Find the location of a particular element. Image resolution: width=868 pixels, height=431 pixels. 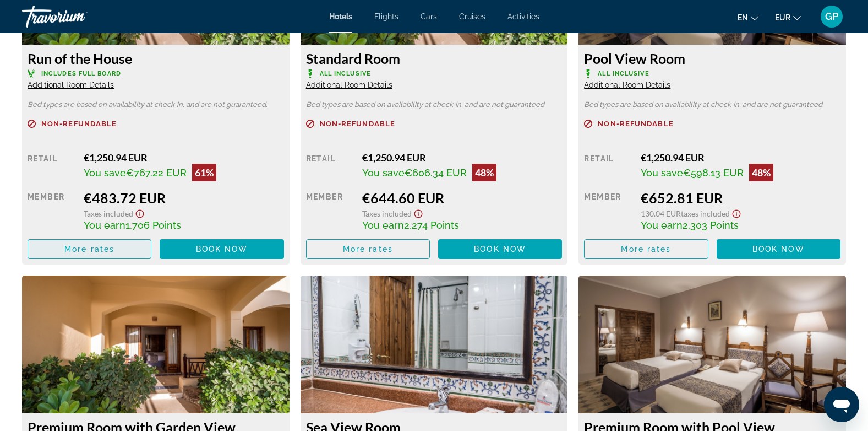

h3: Pool View Room is located at coordinates (712, 59).